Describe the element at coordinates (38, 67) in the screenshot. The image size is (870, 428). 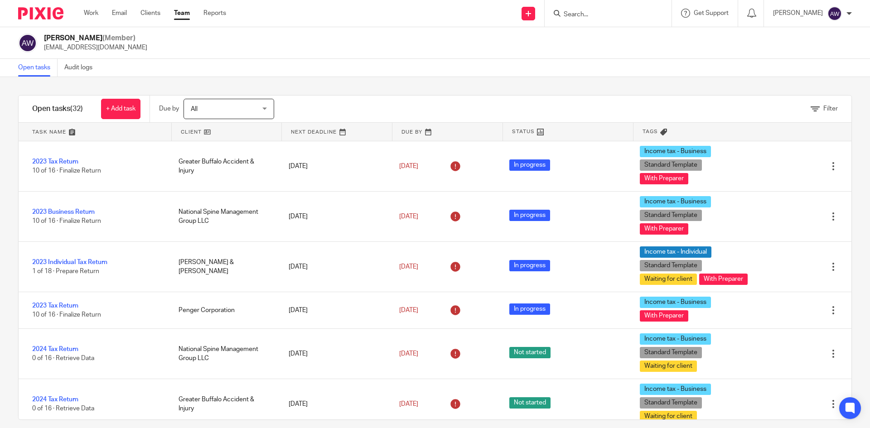
I see `a: Open tasks` at that location.